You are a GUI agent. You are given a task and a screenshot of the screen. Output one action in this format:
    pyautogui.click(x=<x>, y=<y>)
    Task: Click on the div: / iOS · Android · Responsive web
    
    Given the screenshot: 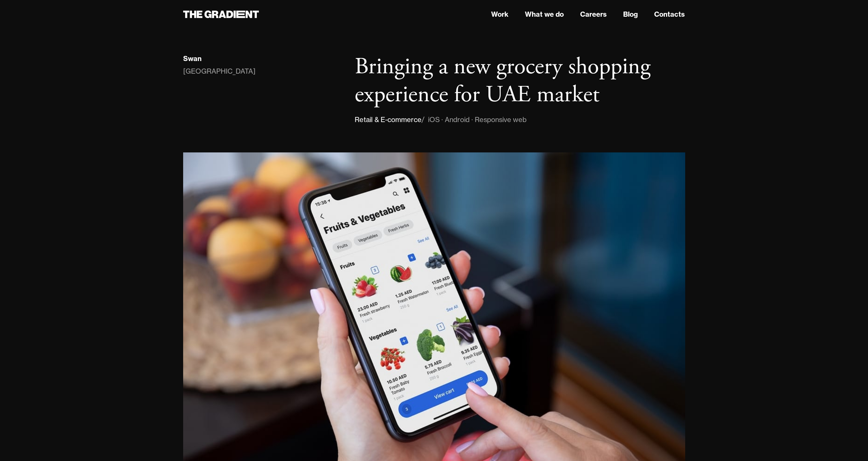 What is the action you would take?
    pyautogui.click(x=474, y=119)
    